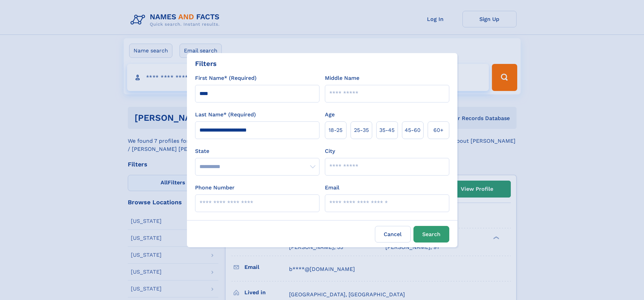 Image resolution: width=644 pixels, height=300 pixels. I want to click on label: Last Name* (Required), so click(225, 115).